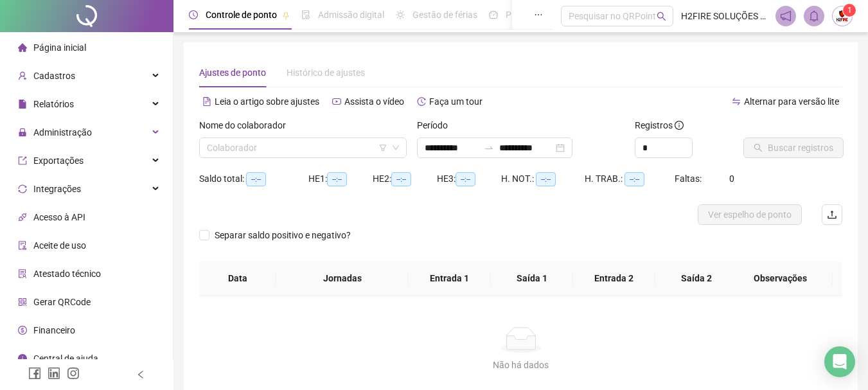 Image resolution: width=868 pixels, height=390 pixels. Describe the element at coordinates (22, 245) in the screenshot. I see `span: audit` at that location.